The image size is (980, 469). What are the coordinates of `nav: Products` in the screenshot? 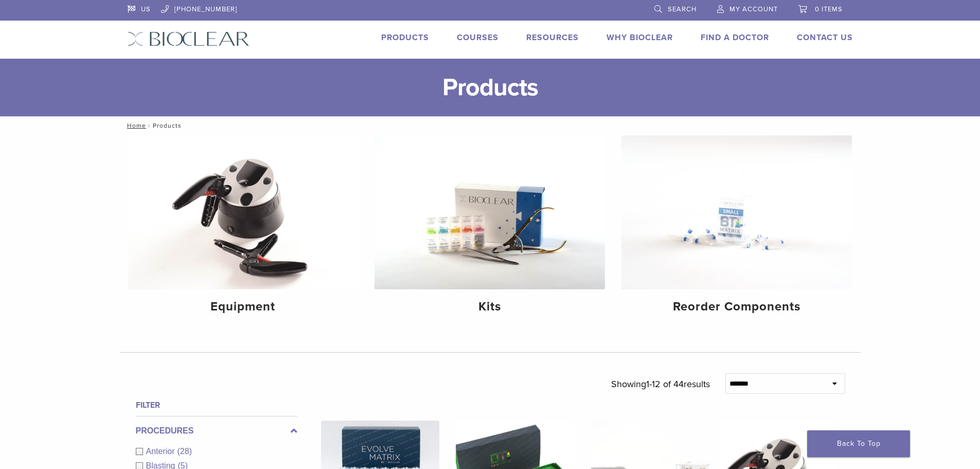 It's located at (490, 126).